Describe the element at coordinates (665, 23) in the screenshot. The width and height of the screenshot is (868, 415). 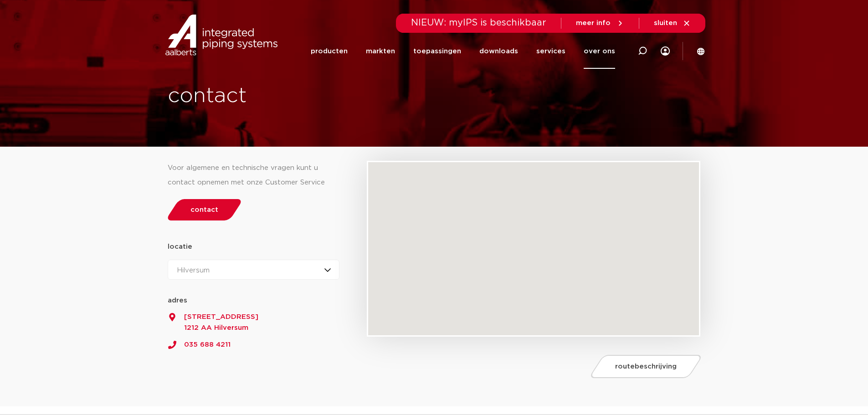
I see `span: sluiten` at that location.